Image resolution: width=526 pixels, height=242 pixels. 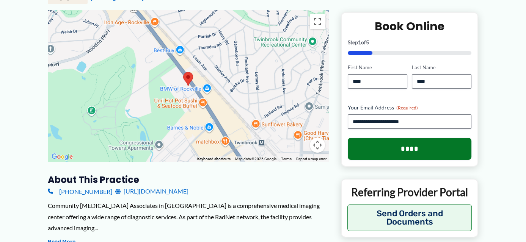 What do you see at coordinates (188, 180) in the screenshot?
I see `h3: About this practice` at bounding box center [188, 180].